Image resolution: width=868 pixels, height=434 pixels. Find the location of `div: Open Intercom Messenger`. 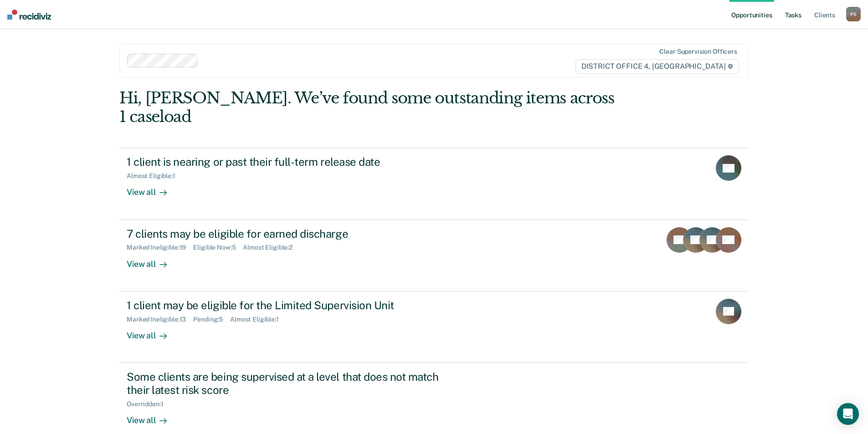

div: Open Intercom Messenger is located at coordinates (848, 414).